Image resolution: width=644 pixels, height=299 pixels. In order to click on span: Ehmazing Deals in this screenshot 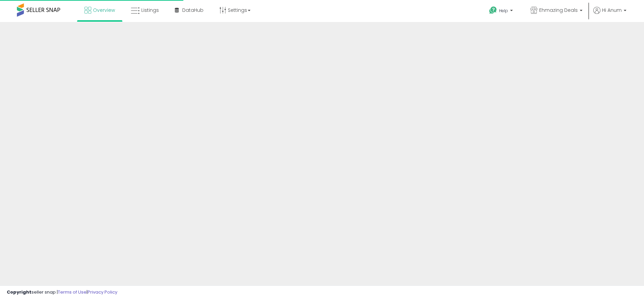, I will do `click(558, 10)`.